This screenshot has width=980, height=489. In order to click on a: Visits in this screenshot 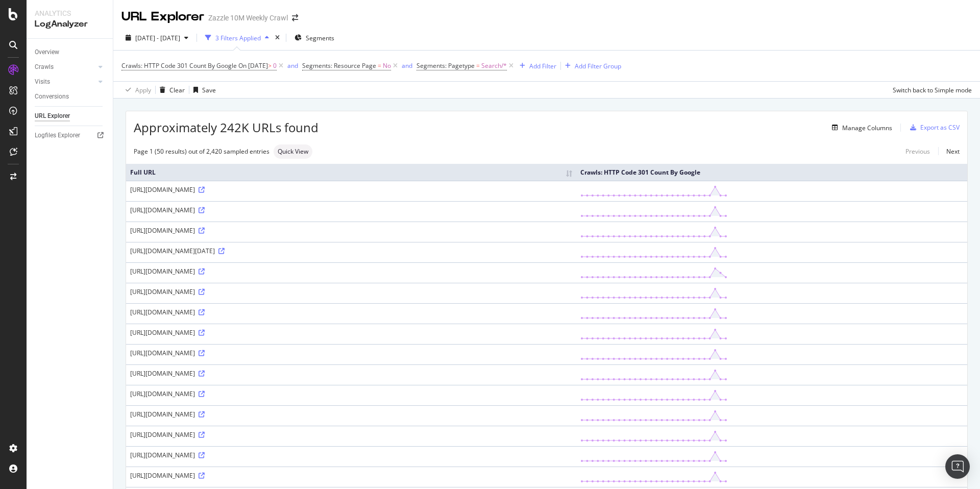, I will do `click(65, 82)`.